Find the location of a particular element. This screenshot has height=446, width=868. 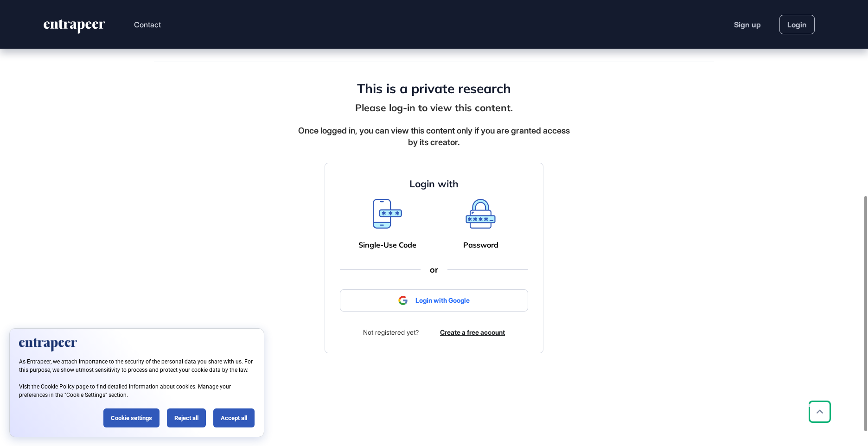

a: Password is located at coordinates (481, 245).